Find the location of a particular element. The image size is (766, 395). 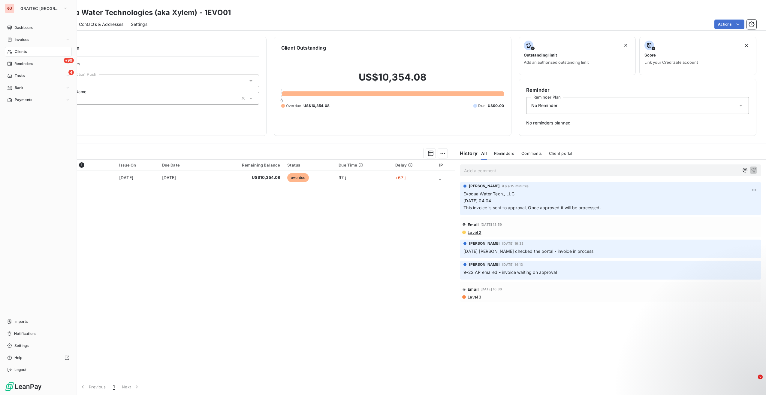

button: ScoreLink your Creditsafe account is located at coordinates (698, 56).